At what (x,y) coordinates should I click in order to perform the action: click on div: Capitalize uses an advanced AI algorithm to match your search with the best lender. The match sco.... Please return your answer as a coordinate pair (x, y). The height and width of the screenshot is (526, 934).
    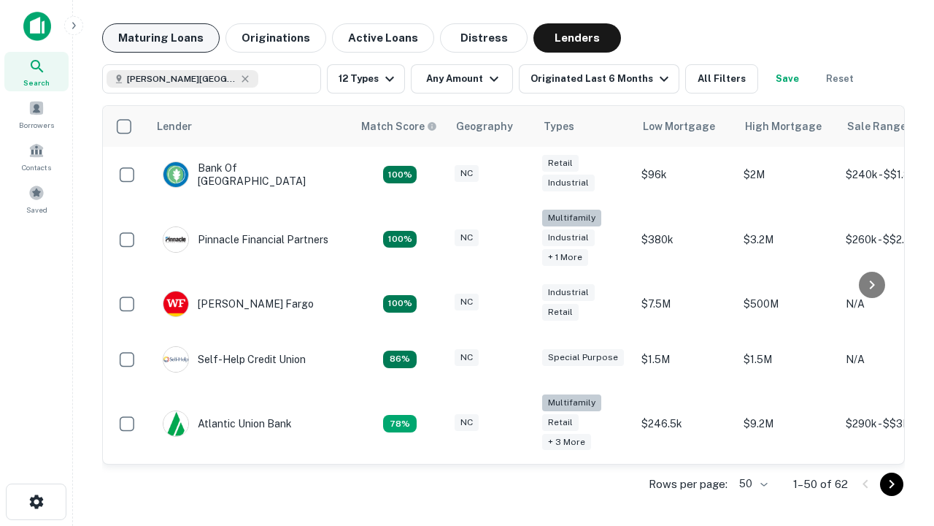
    Looking at the image, I should click on (399, 126).